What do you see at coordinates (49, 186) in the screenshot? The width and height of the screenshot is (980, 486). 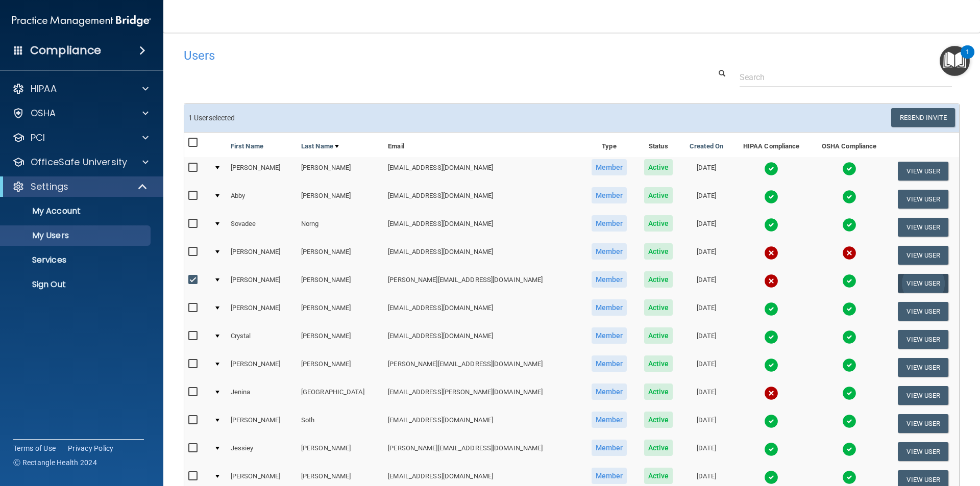 I see `p: Settings` at bounding box center [49, 186].